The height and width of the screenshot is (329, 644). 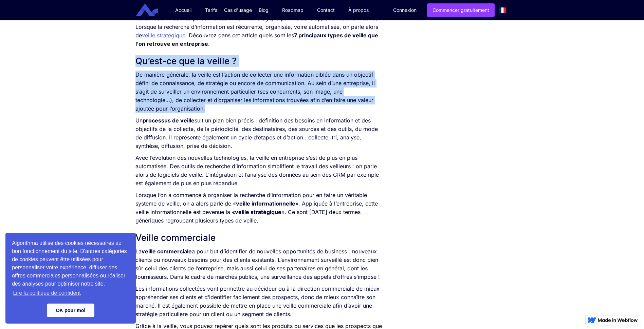 What do you see at coordinates (461, 10) in the screenshot?
I see `a: Commencer gratuitement` at bounding box center [461, 10].